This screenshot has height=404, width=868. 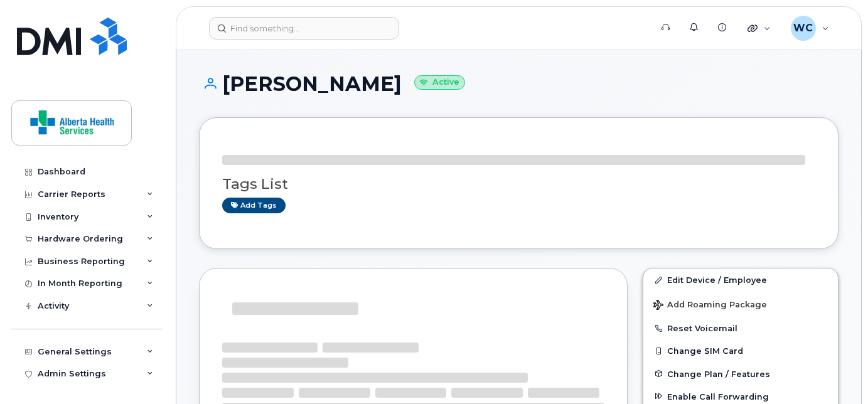 I want to click on button: Change SIM Card, so click(x=740, y=350).